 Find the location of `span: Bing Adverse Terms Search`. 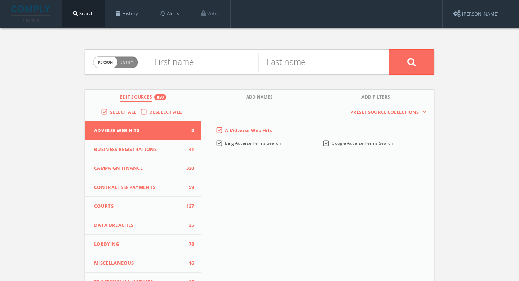

span: Bing Adverse Terms Search is located at coordinates (253, 143).